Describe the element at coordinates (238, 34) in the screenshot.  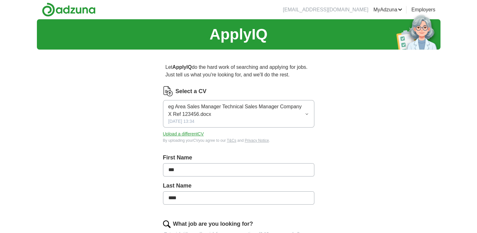
I see `h1: ApplyIQ` at that location.